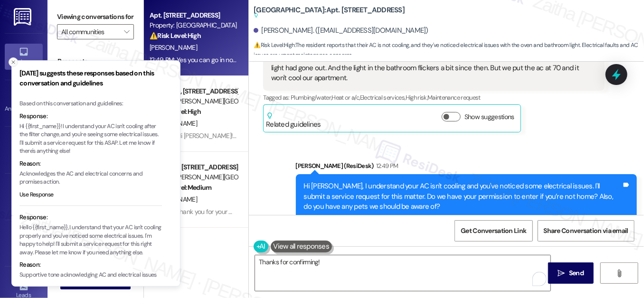  What do you see at coordinates (493, 231) in the screenshot?
I see `span: Get Conversation Link` at bounding box center [493, 231].